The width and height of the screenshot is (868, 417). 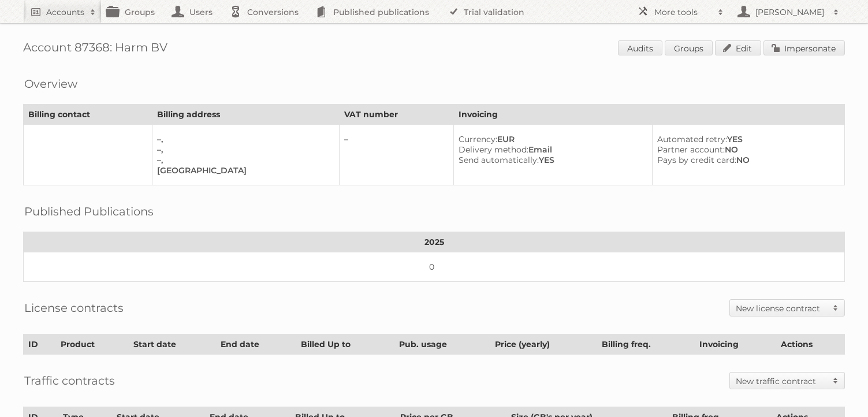 I want to click on span: Currency:, so click(x=477, y=139).